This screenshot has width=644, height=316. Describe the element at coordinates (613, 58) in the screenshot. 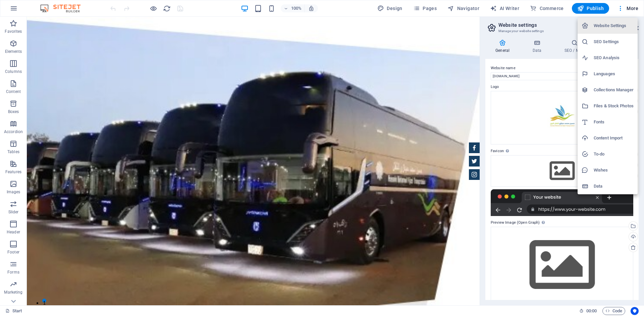

I see `h6: SEO Analysis` at that location.